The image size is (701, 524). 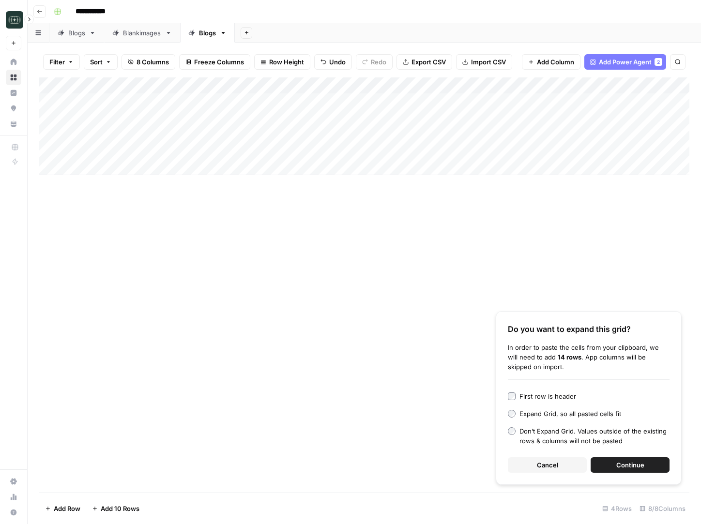 What do you see at coordinates (14, 62) in the screenshot?
I see `a: Home` at bounding box center [14, 62].